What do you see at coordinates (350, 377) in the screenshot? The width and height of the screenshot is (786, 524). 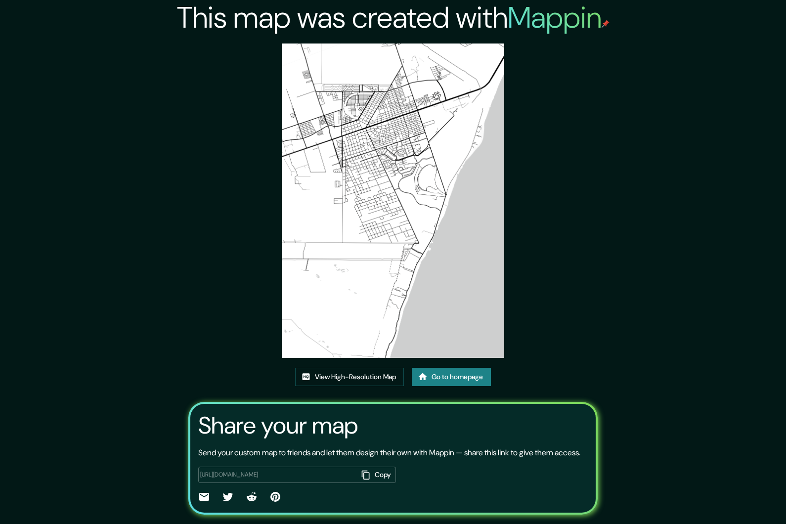 I see `a: View High-Resolution Map` at bounding box center [350, 377].